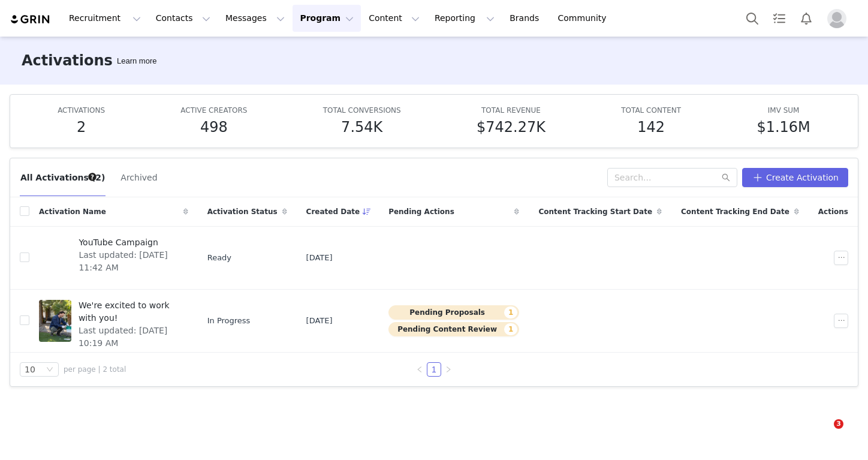 The height and width of the screenshot is (460, 868). What do you see at coordinates (779, 18) in the screenshot?
I see `a: Tasks` at bounding box center [779, 18].